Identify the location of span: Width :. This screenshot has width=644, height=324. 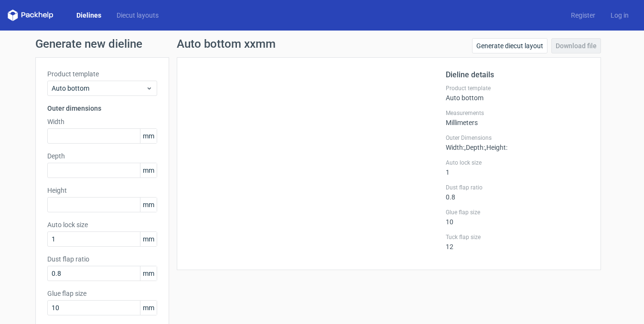
(455, 148).